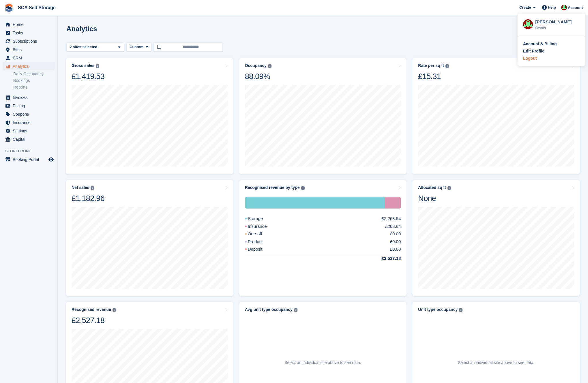 Image resolution: width=588 pixels, height=383 pixels. What do you see at coordinates (431, 187) in the screenshot?
I see `div: Allocated sq ft` at bounding box center [431, 187].